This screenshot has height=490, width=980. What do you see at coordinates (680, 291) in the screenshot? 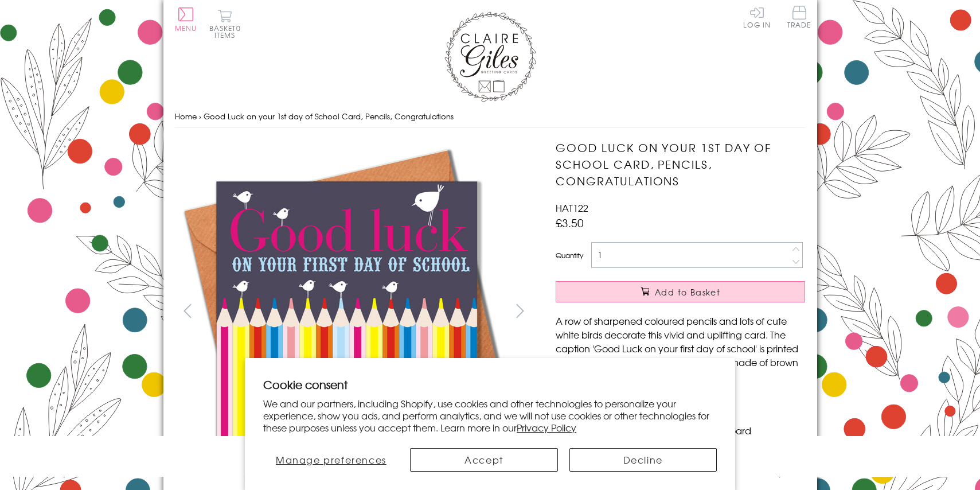
I see `button: Add to Basket` at bounding box center [680, 291].